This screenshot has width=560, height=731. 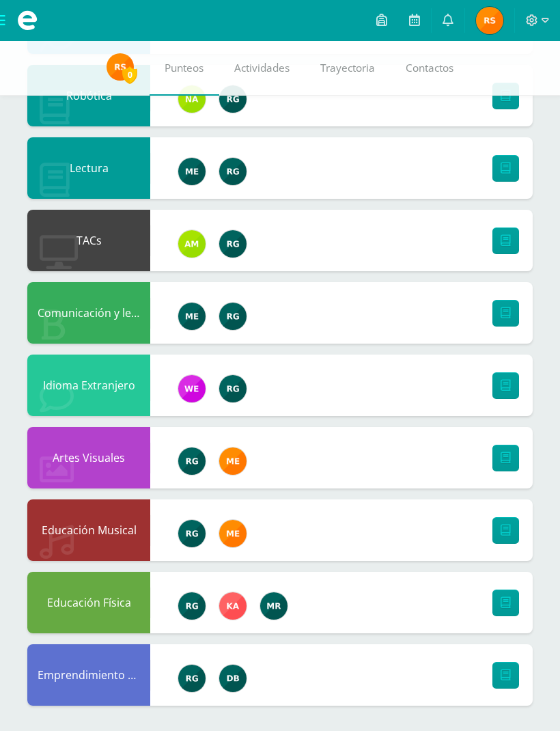 What do you see at coordinates (89, 386) in the screenshot?
I see `div: Idioma Extranjero` at bounding box center [89, 386].